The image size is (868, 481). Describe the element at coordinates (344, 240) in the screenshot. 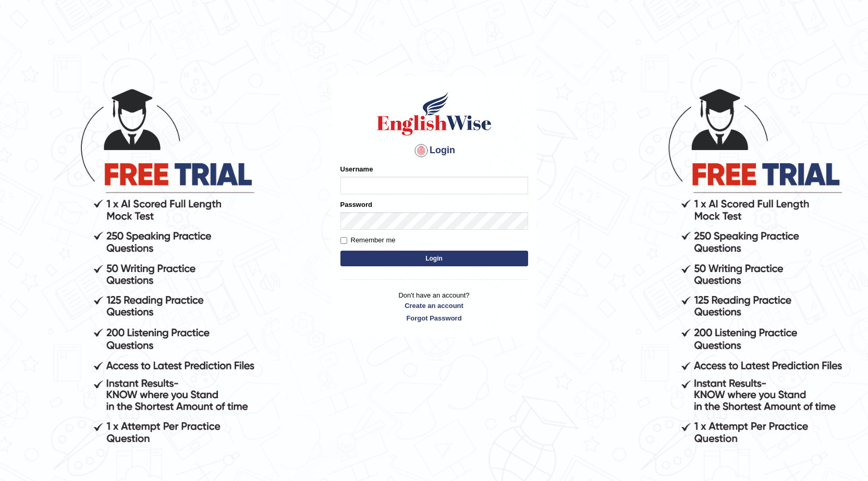

I see `input: Remember me` at that location.